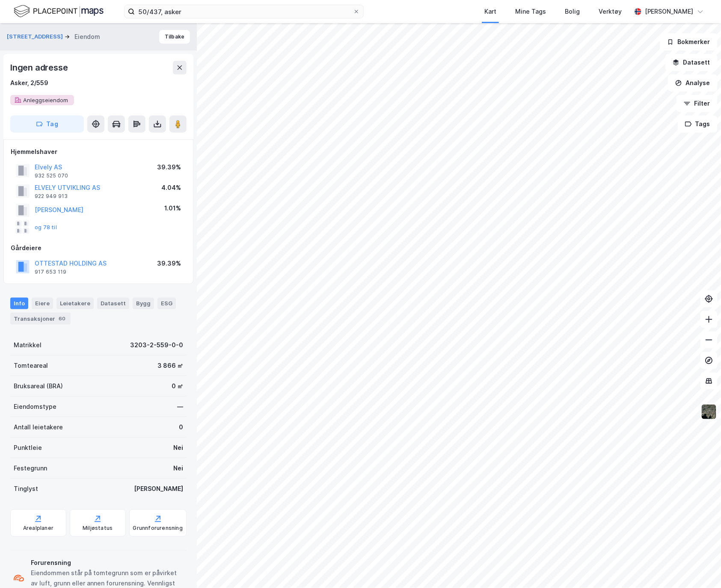 Image resolution: width=721 pixels, height=588 pixels. Describe the element at coordinates (610, 11) in the screenshot. I see `div: Verktøy` at that location.